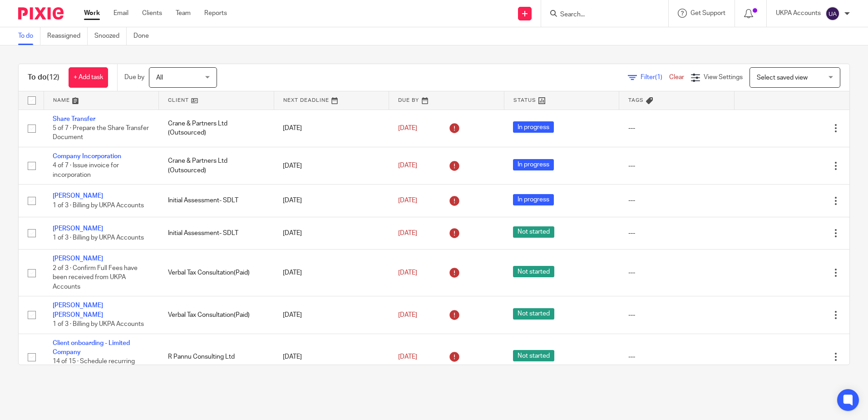 The image size is (868, 420). Describe the element at coordinates (74, 119) in the screenshot. I see `a: Share Transfer` at that location.